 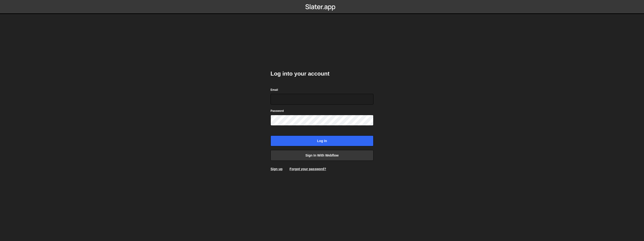 I want to click on h2: Log into your account, so click(x=322, y=74).